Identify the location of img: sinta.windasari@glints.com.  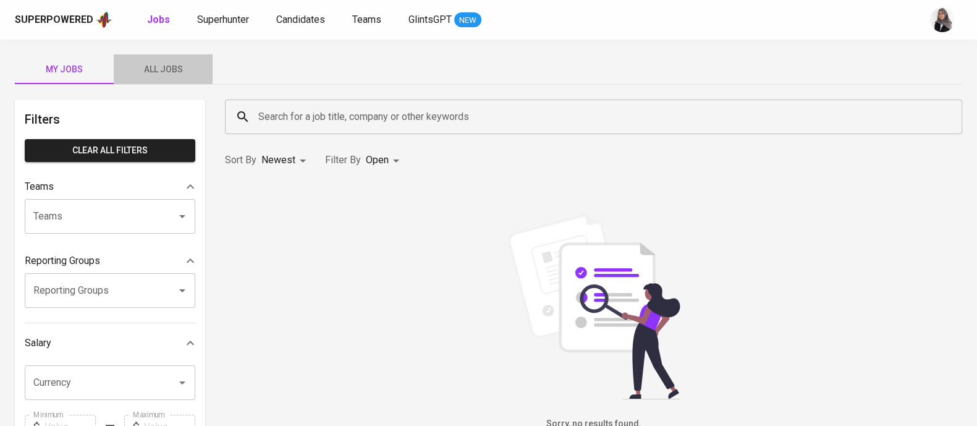
(943, 20).